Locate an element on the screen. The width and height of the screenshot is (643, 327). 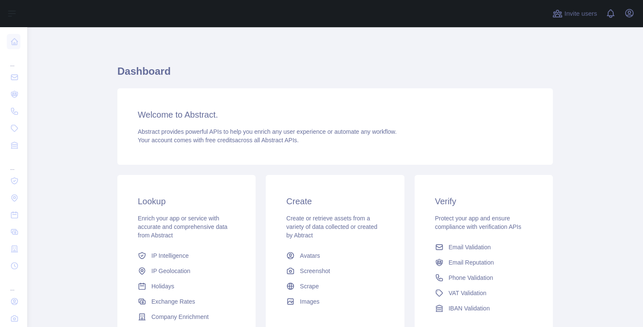
span: Your account comes with across all Abstract APIs. is located at coordinates (218, 140).